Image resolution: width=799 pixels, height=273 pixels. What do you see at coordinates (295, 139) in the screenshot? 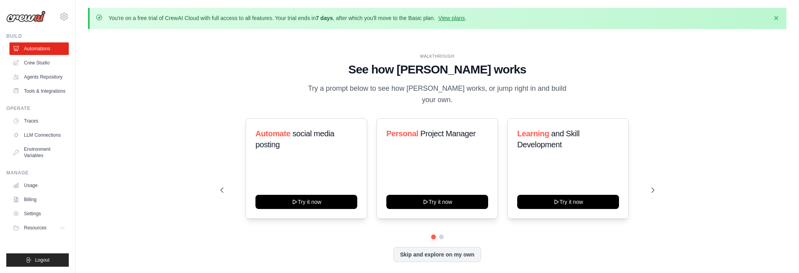
I see `span: social media posting` at bounding box center [295, 139].